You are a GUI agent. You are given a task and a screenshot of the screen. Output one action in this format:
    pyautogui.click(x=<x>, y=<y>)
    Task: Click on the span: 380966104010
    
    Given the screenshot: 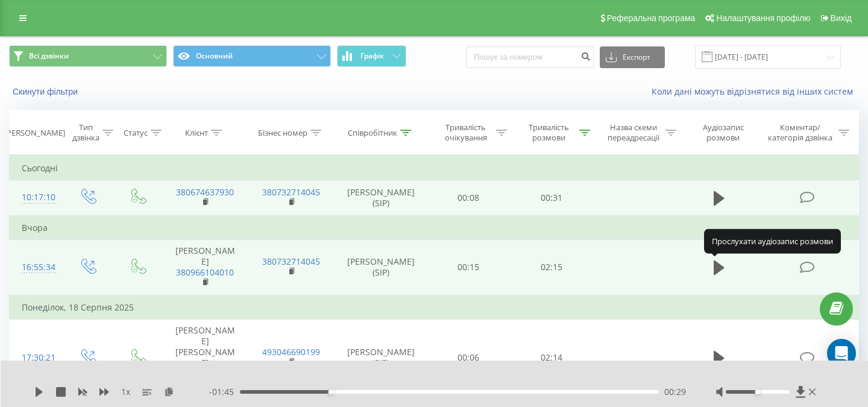 What is the action you would take?
    pyautogui.click(x=205, y=272)
    